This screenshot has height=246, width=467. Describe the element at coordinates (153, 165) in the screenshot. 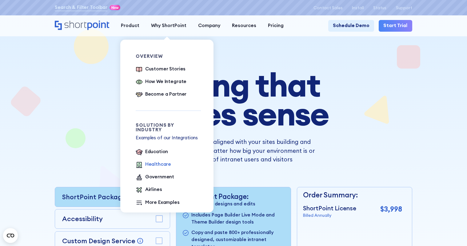

I see `a: Healthcare` at that location.